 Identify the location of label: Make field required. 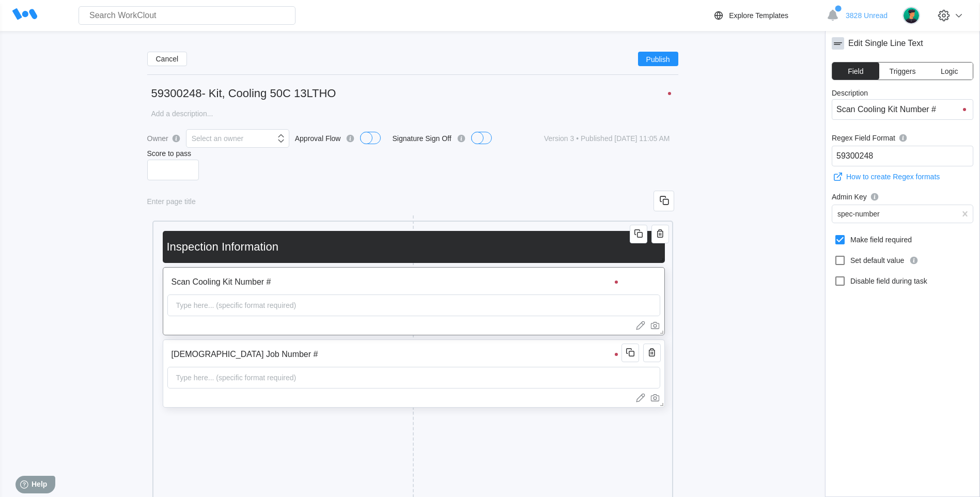
(902, 239).